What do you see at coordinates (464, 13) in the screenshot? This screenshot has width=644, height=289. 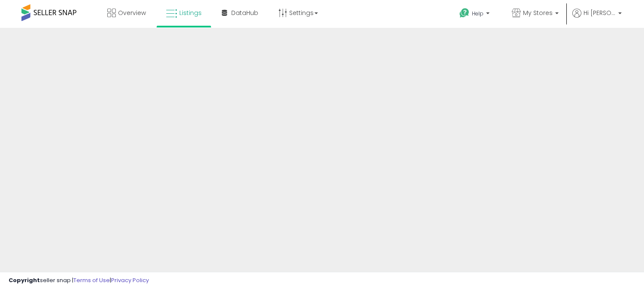 I see `i: Get Help` at bounding box center [464, 13].